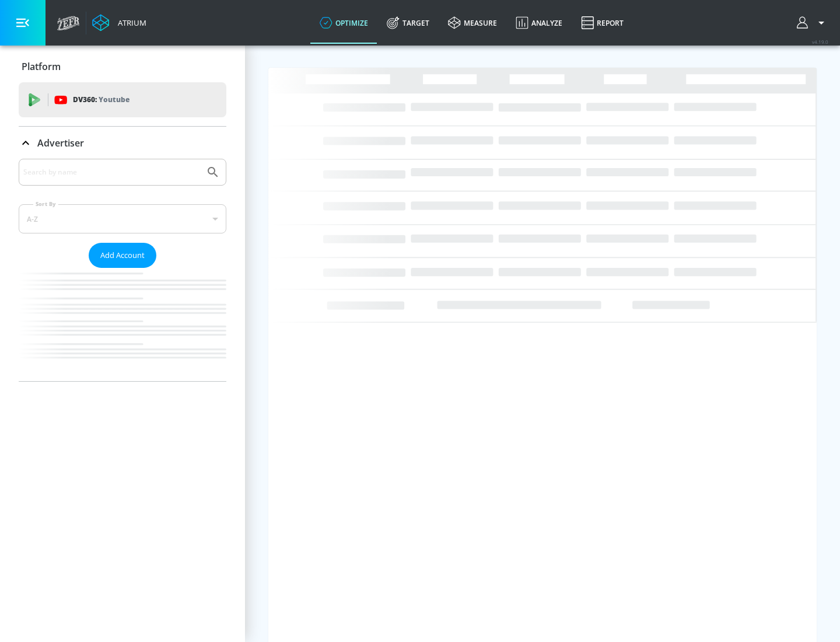 This screenshot has height=642, width=840. I want to click on a: Target, so click(408, 23).